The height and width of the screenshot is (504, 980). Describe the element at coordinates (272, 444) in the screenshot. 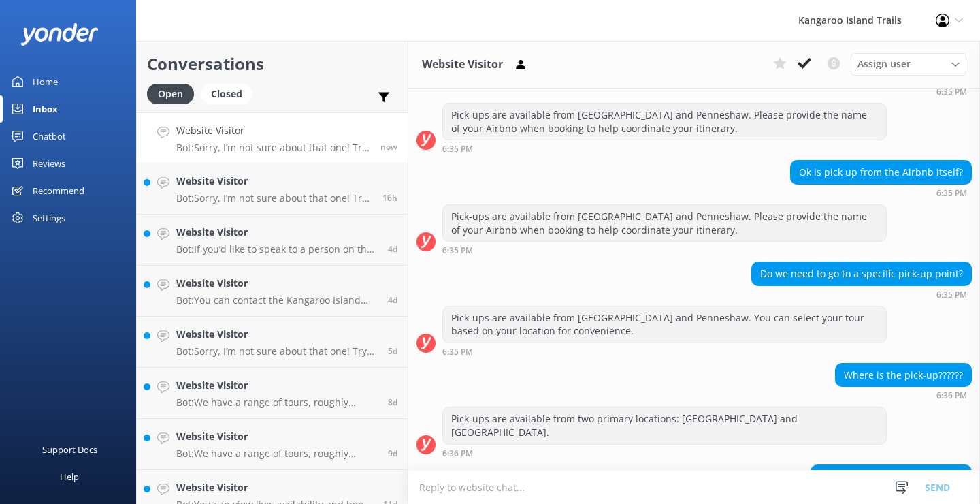

I see `a: Website VisitorBot:We have a range of tours, roughly around 10. We offer day tours, cruise ship s...` at that location.